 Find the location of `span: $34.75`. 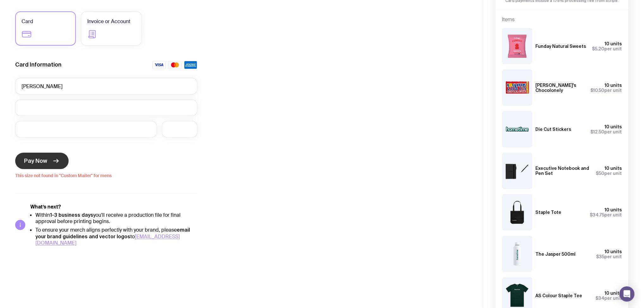

span: $34.75 is located at coordinates (598, 215).